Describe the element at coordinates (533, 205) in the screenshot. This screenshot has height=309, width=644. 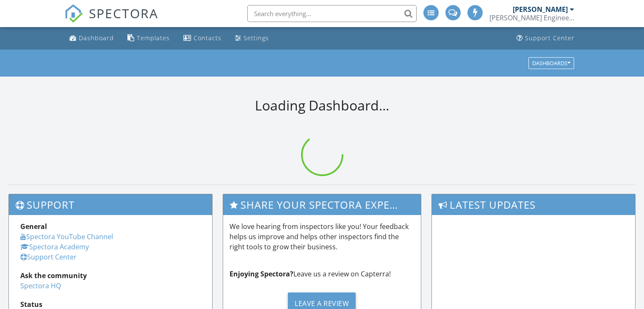
I see `h3: Latest Updates` at that location.